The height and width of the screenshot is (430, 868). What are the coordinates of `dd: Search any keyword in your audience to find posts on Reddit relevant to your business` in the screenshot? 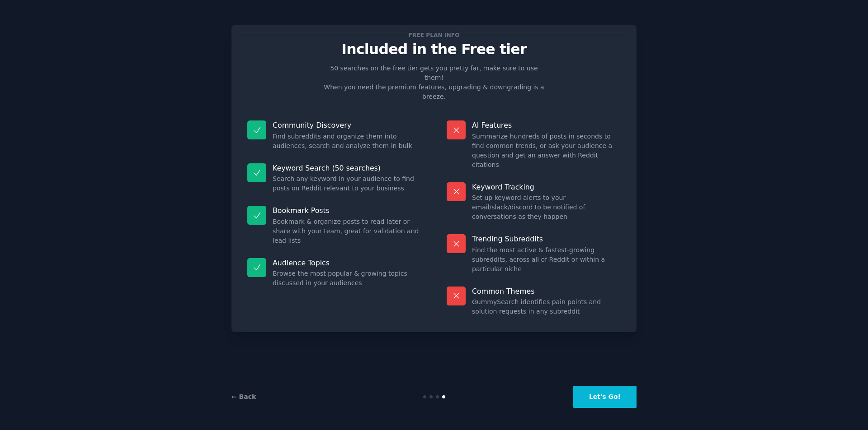 It's located at (346, 184).